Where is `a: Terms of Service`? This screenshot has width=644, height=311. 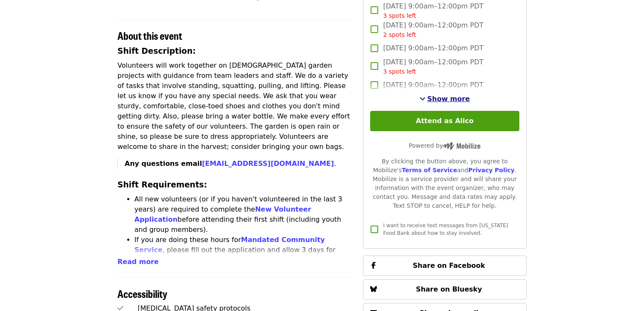
a: Terms of Service is located at coordinates (430, 170).